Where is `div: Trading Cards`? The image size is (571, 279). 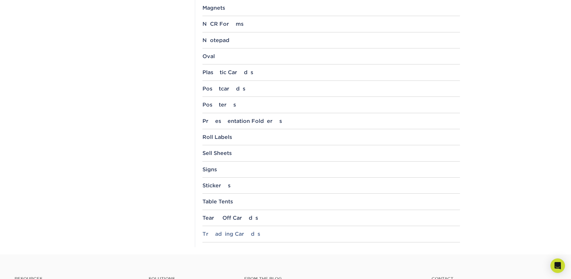 div: Trading Cards is located at coordinates (331, 234).